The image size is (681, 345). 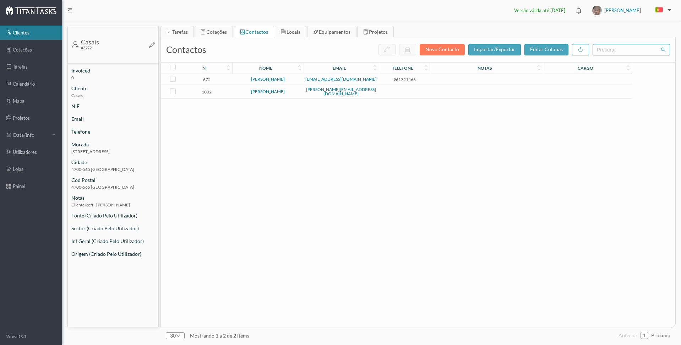 What do you see at coordinates (113, 106) in the screenshot?
I see `div: NIF` at bounding box center [113, 106].